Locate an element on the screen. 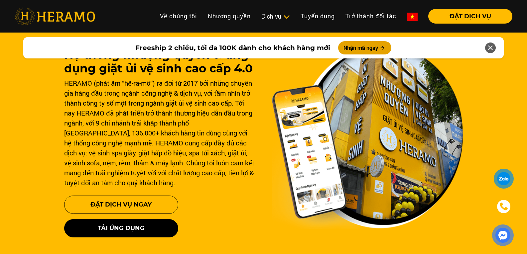 Image resolution: width=527 pixels, height=254 pixels. button: ĐẶT DỊCH VỤ is located at coordinates (470, 16).